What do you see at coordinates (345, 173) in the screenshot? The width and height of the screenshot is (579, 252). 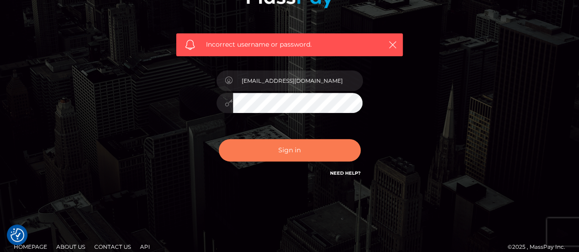 I see `a: Need Help?` at bounding box center [345, 173].